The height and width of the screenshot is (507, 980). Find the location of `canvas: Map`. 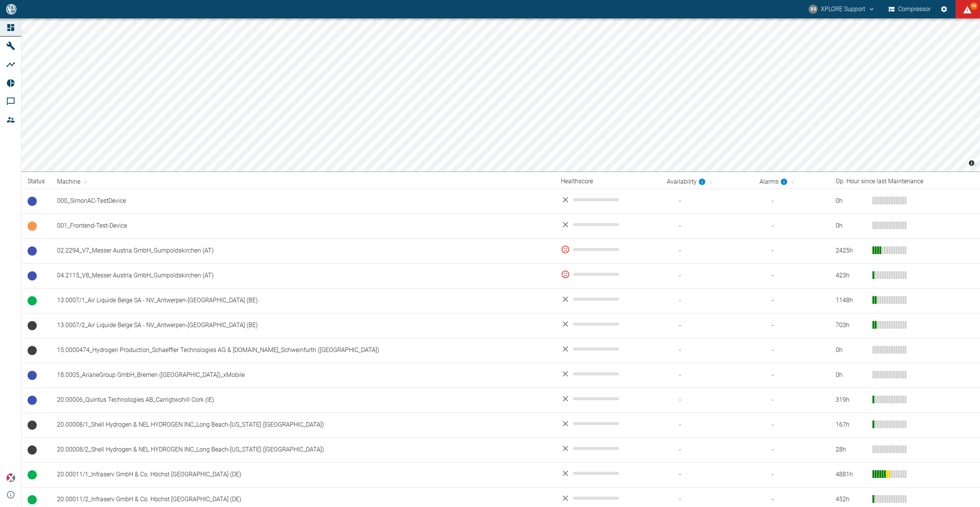

canvas: Map is located at coordinates (501, 95).